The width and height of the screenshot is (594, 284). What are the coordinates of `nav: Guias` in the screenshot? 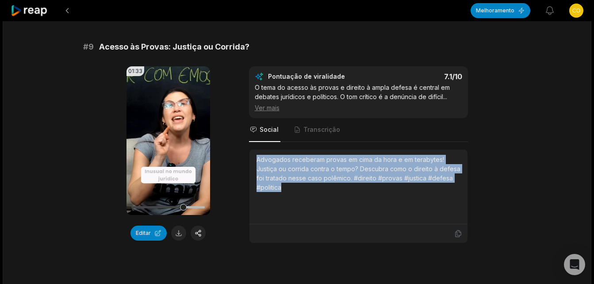 It's located at (358, 130).